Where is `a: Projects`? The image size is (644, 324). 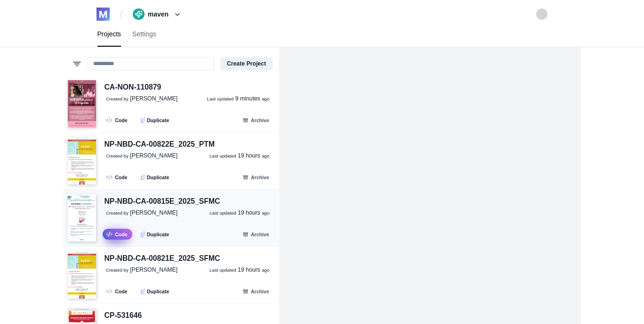 a: Projects is located at coordinates (109, 34).